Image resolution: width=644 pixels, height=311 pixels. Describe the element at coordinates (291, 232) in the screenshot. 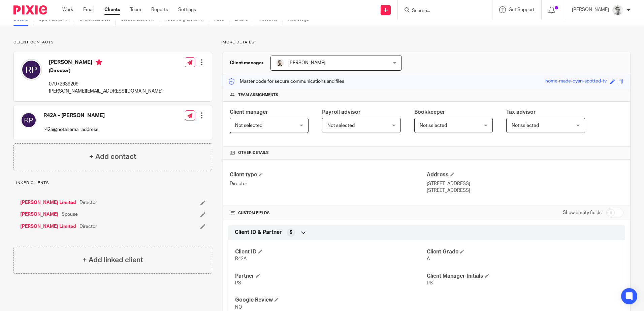

I see `span: 5` at that location.